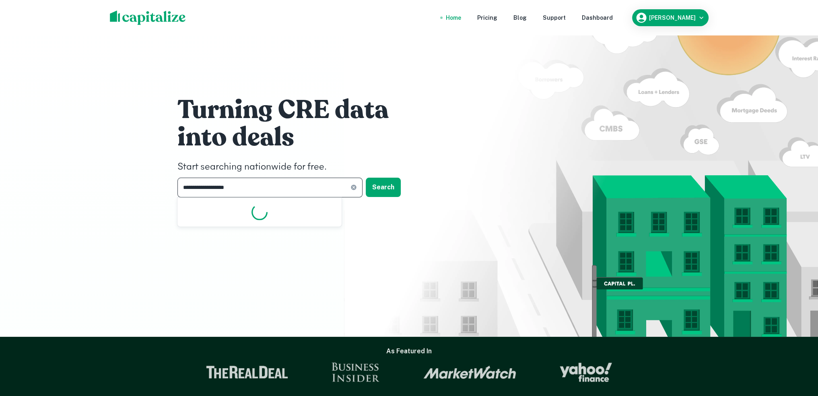  What do you see at coordinates (298, 167) in the screenshot?
I see `h4: Start searching nationwide for free.` at bounding box center [298, 167].